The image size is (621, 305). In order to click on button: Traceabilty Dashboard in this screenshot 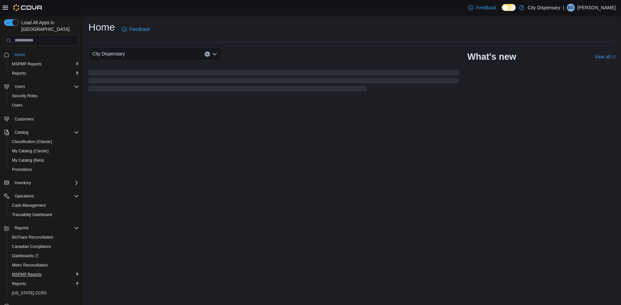, I will do `click(44, 215)`.